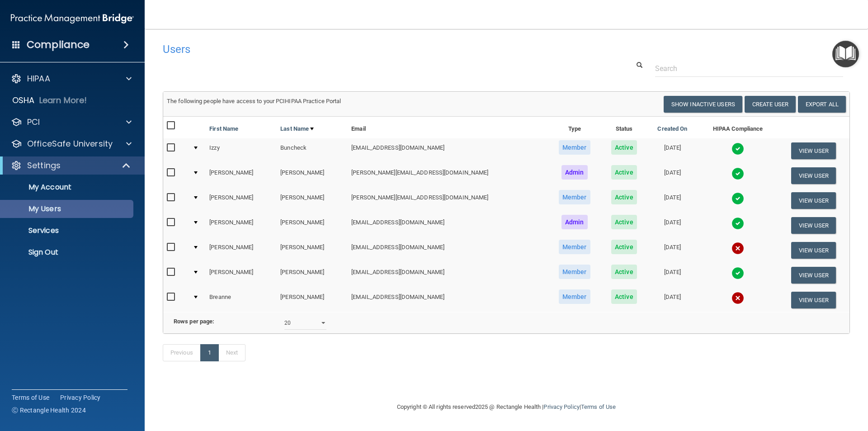  Describe the element at coordinates (846, 54) in the screenshot. I see `button: Open Resource Center` at that location.